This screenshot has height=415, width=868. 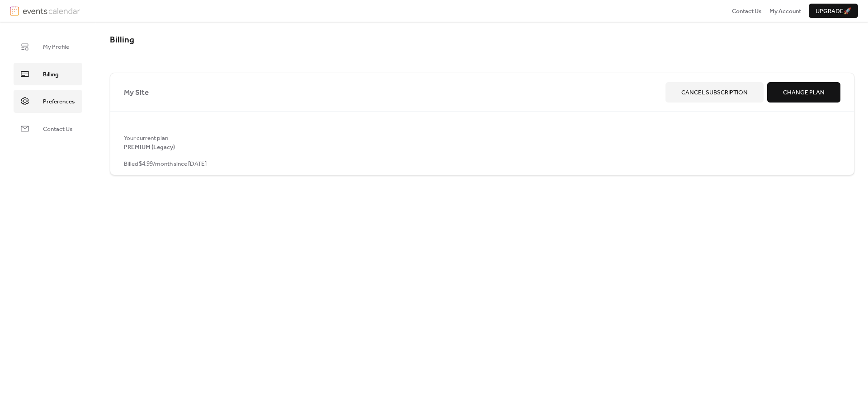 I want to click on button: Cancel Subscription, so click(x=714, y=92).